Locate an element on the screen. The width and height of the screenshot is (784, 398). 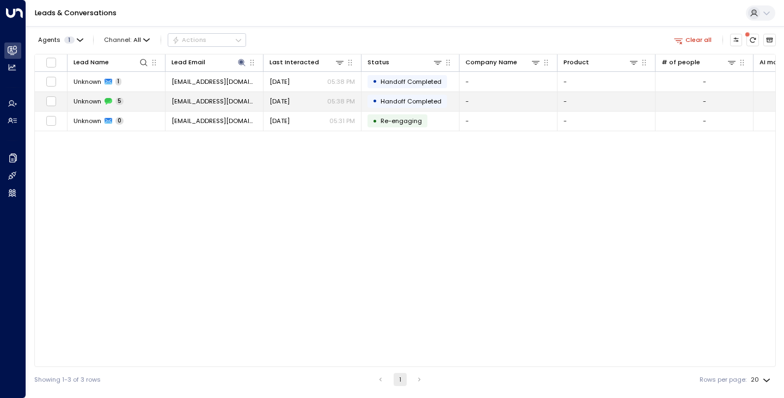
nav: pagination navigation is located at coordinates (400, 379).